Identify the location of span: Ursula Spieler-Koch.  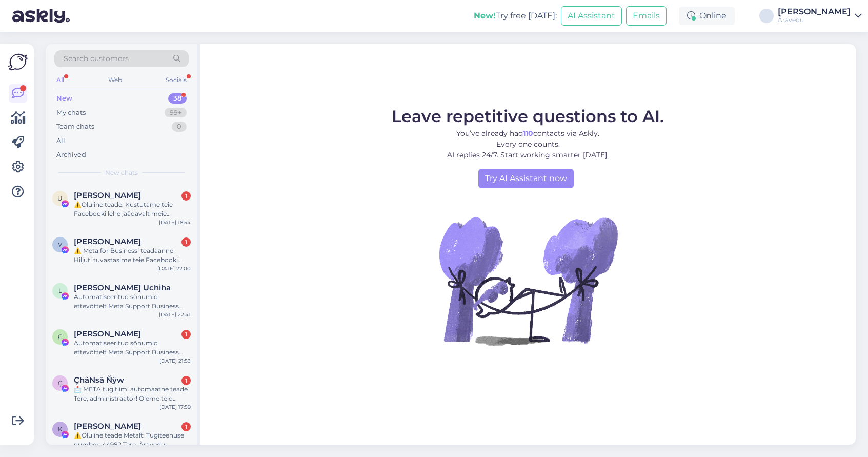
(107, 195).